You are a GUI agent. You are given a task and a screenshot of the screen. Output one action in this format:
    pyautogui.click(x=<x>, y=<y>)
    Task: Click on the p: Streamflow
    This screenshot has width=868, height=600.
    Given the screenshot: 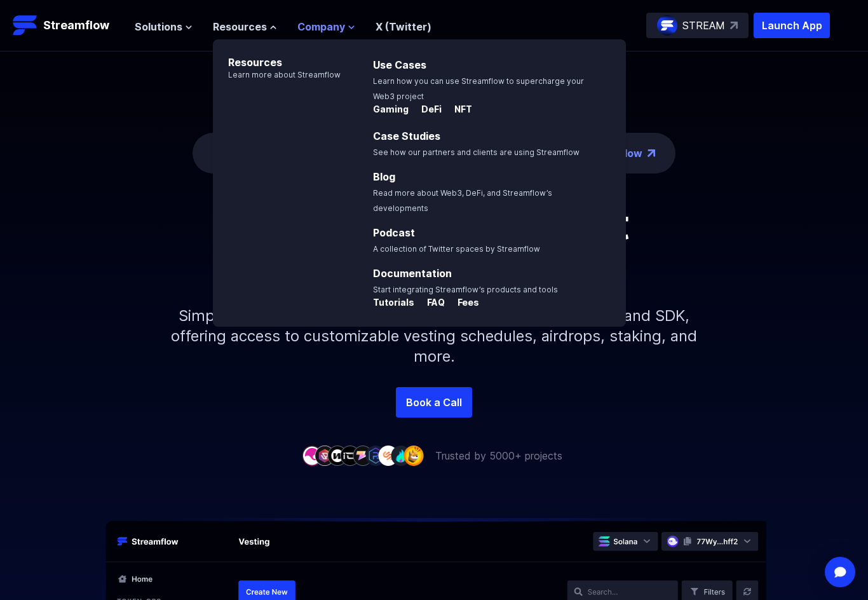 What is the action you would take?
    pyautogui.click(x=77, y=26)
    